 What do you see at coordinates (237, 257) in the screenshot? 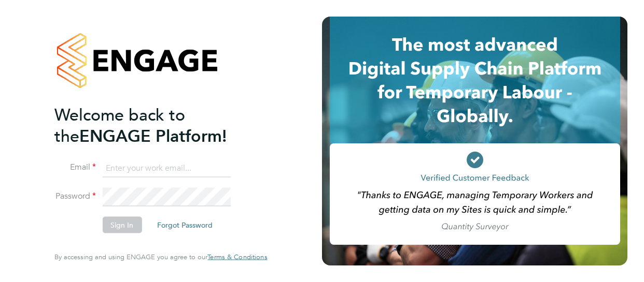
I see `a: Terms & Conditions` at bounding box center [237, 257].